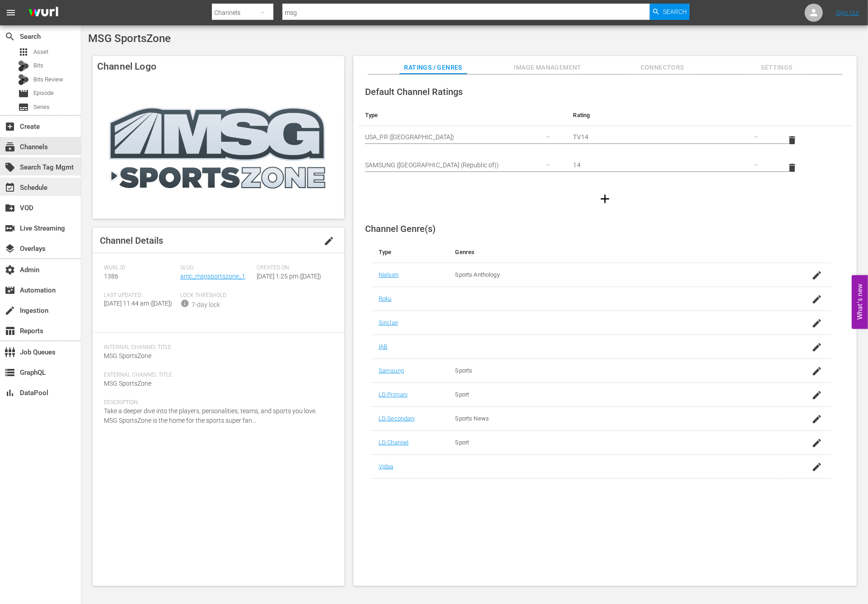 This screenshot has width=868, height=604. What do you see at coordinates (213, 277) in the screenshot?
I see `a: amc_msgsportszone_1` at bounding box center [213, 277].